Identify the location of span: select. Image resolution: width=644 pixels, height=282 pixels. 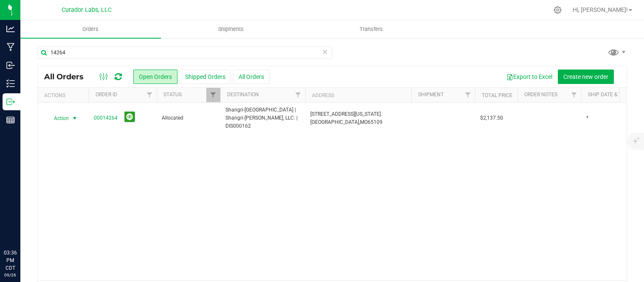
(74, 119).